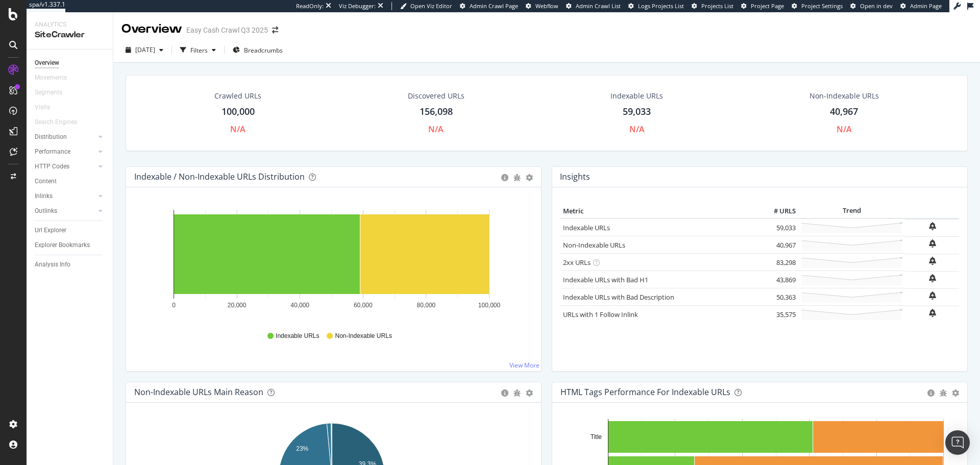 The height and width of the screenshot is (465, 980). I want to click on svg: A chart., so click(332, 263).